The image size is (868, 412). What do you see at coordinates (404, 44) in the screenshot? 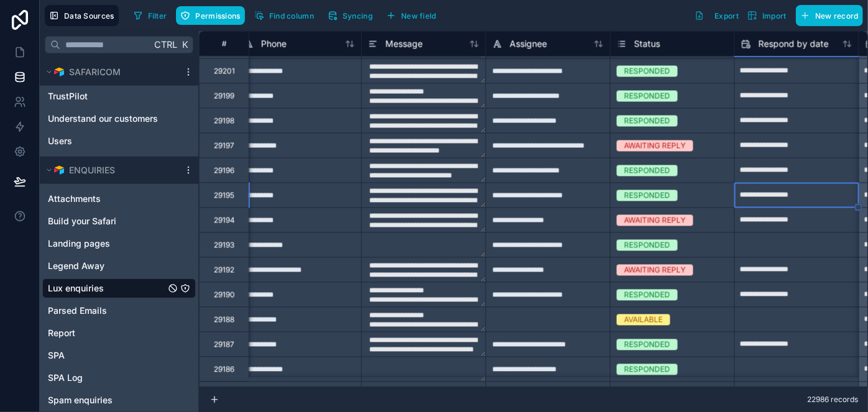
I see `span: Message` at bounding box center [404, 44].